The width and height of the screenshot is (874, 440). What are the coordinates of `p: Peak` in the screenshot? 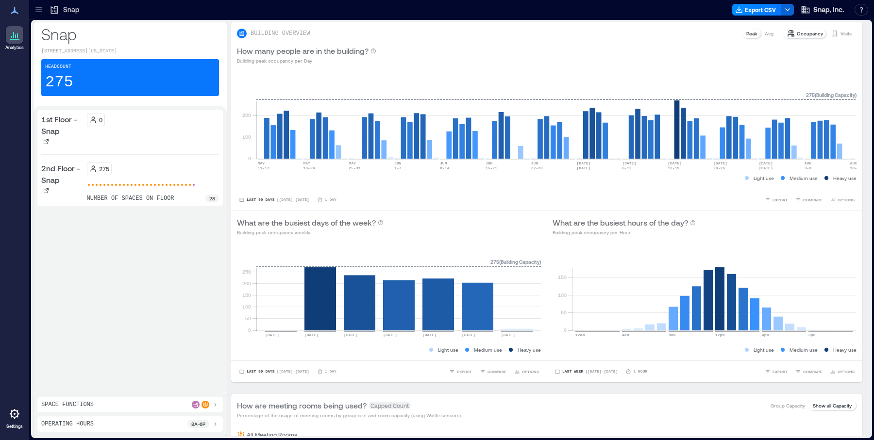 It's located at (752, 34).